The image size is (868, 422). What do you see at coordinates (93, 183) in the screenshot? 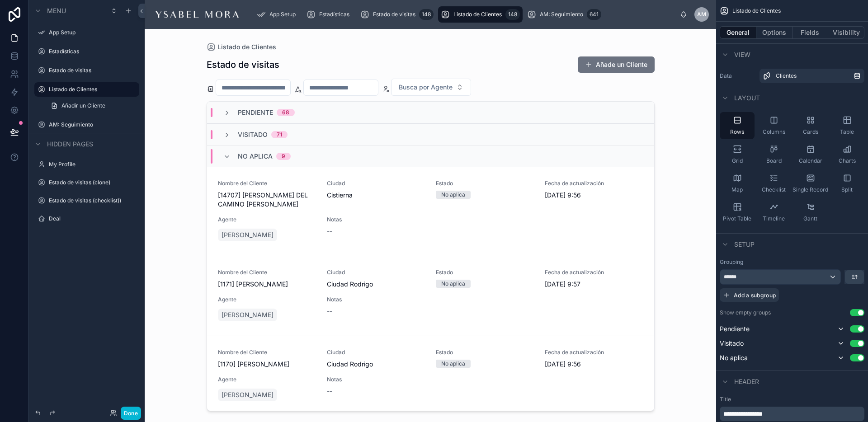
I see `label: Estado de visitas (clone)` at bounding box center [93, 183].